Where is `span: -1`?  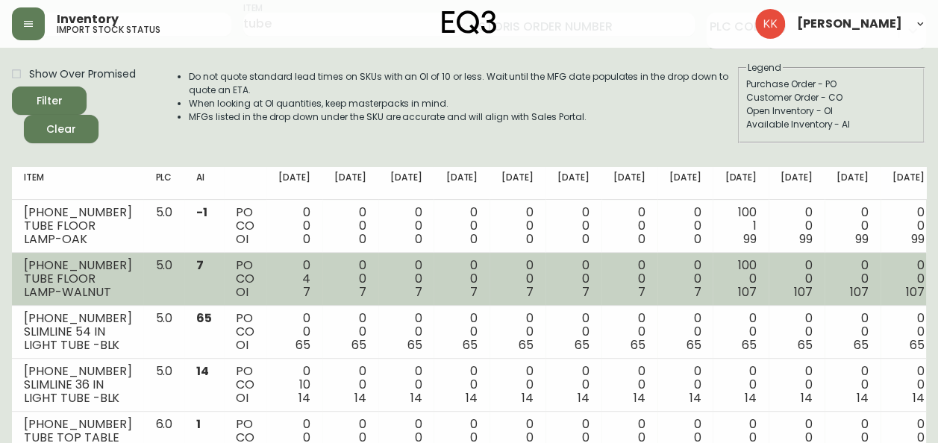 span: -1 is located at coordinates (202, 212).